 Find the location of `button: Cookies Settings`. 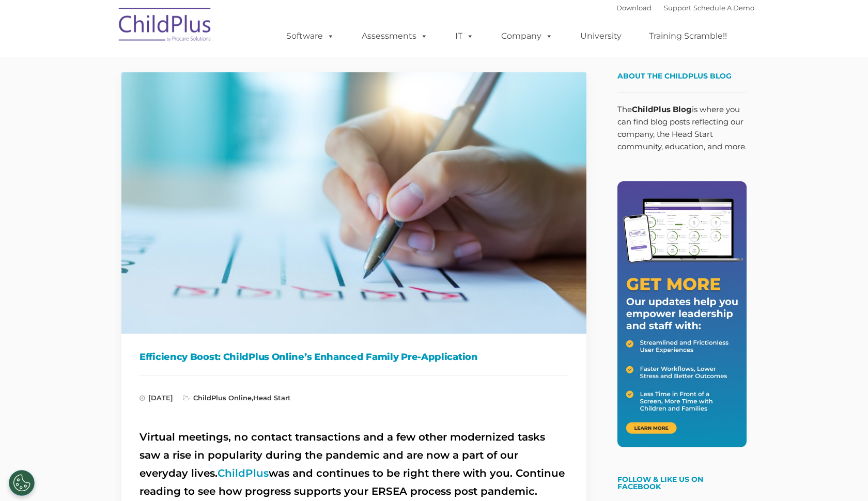

button: Cookies Settings is located at coordinates (21, 483).